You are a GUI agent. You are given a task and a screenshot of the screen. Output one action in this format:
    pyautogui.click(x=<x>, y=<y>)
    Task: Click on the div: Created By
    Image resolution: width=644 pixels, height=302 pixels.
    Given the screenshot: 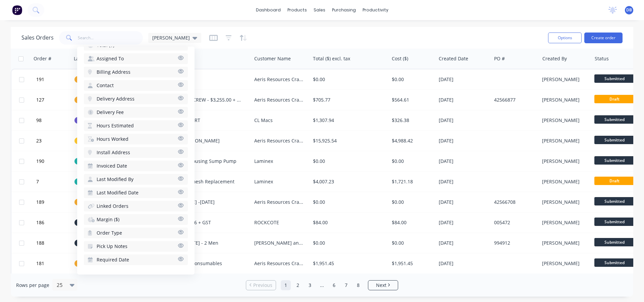 What is the action you would take?
    pyautogui.click(x=555, y=59)
    